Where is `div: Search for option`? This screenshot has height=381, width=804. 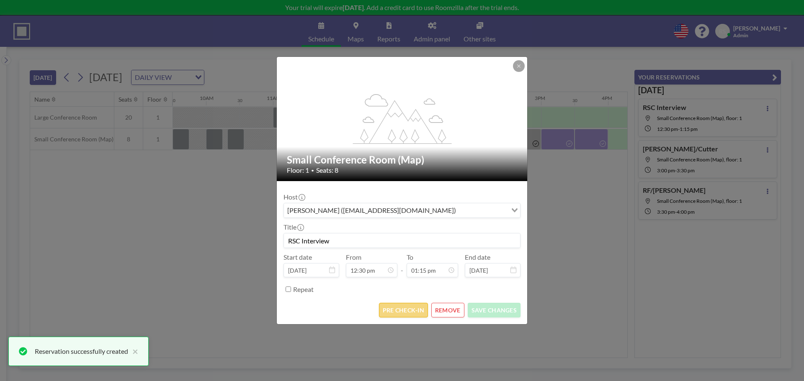
div: Search for option is located at coordinates (402, 211).